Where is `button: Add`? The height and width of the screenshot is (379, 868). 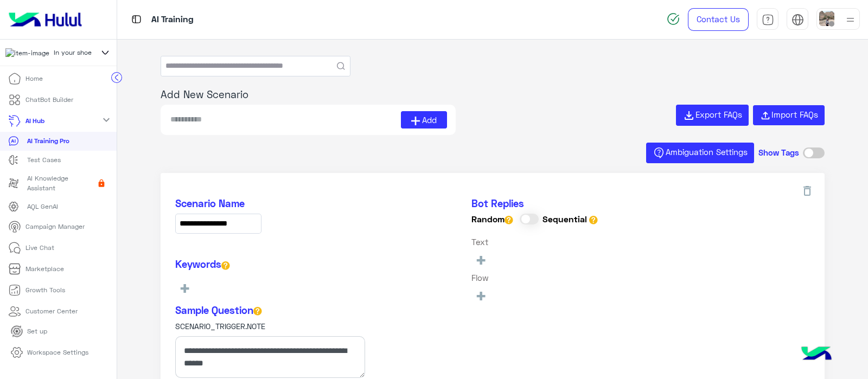
button: Add is located at coordinates (424, 120).